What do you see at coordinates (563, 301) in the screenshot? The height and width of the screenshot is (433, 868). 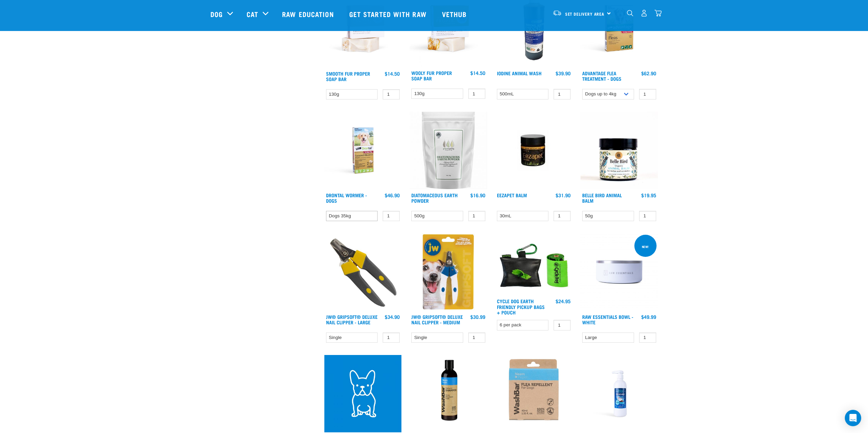 I see `div: $24.95` at bounding box center [563, 301].